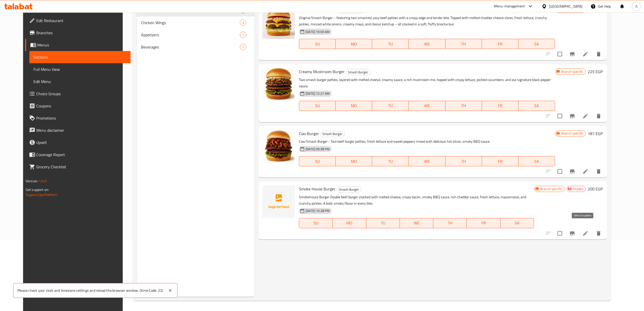 This screenshot has width=644, height=311. Describe the element at coordinates (82, 106) in the screenshot. I see `span: Coupons` at that location.